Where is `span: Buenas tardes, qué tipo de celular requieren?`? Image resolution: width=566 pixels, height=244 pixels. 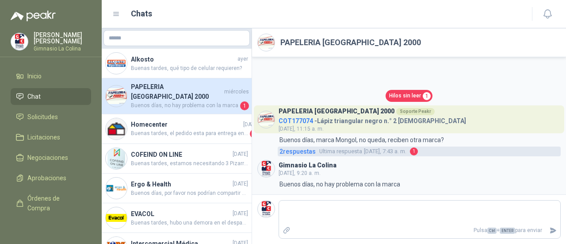 span: Buenas tardes, qué tipo de celular requieren? is located at coordinates (189, 68).